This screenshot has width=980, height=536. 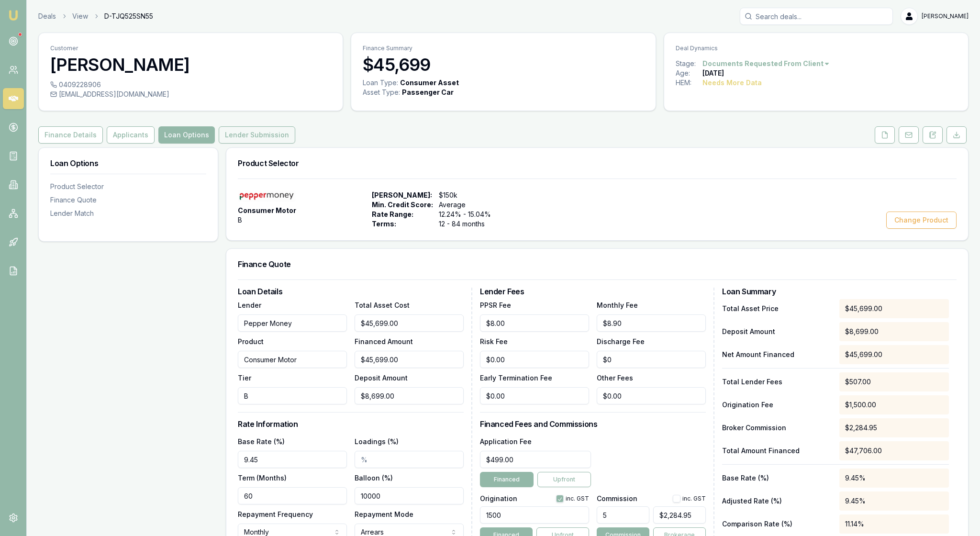 What do you see at coordinates (732, 83) in the screenshot?
I see `div: Needs More Data` at bounding box center [732, 83].